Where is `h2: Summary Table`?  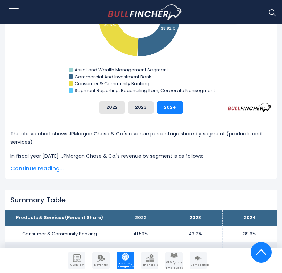 h2: Summary Table is located at coordinates (141, 200).